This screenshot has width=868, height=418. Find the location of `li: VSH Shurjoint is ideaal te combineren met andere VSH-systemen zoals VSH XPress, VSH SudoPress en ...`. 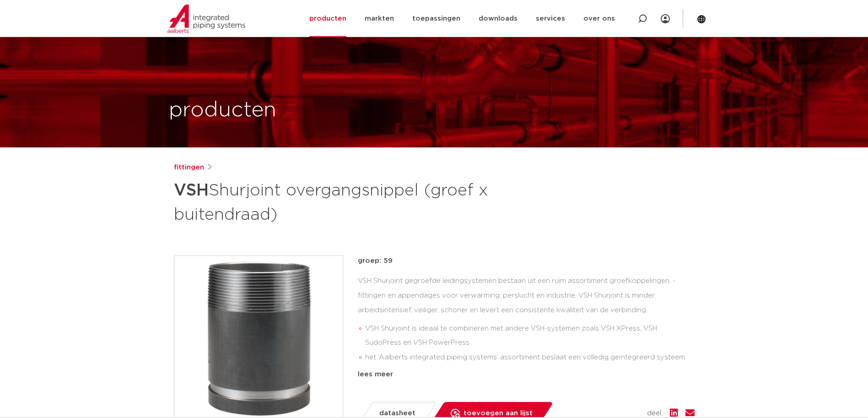

li: VSH Shurjoint is ideaal te combineren met andere VSH-systemen zoals VSH XPress, VSH SudoPress en ... is located at coordinates (530, 336).